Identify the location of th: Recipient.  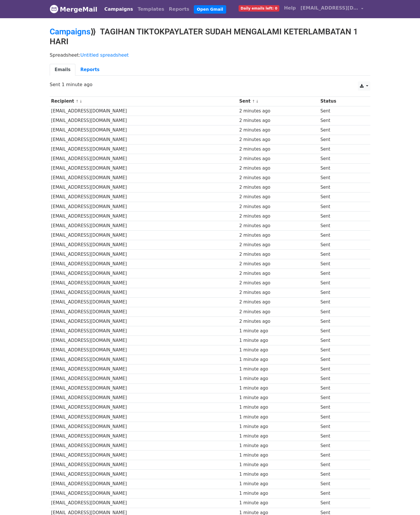
(143, 101).